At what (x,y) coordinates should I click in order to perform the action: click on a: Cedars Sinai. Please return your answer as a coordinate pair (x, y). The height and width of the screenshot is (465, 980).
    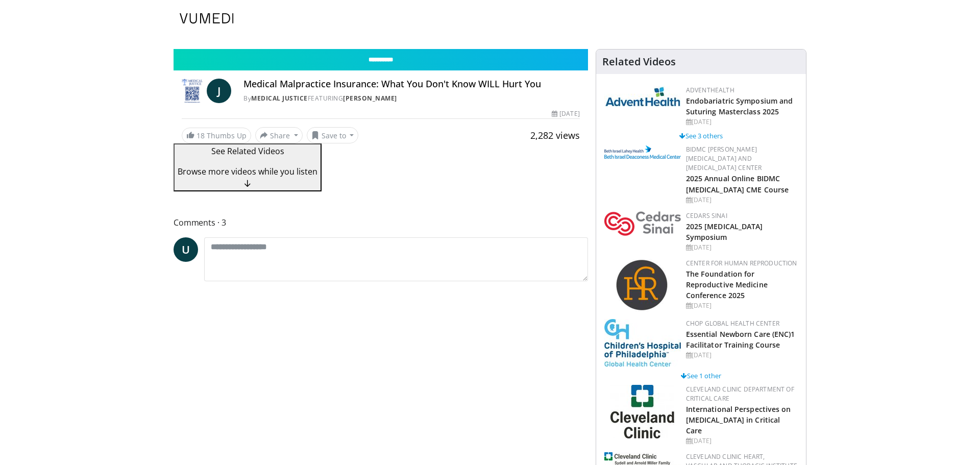
    Looking at the image, I should click on (706, 215).